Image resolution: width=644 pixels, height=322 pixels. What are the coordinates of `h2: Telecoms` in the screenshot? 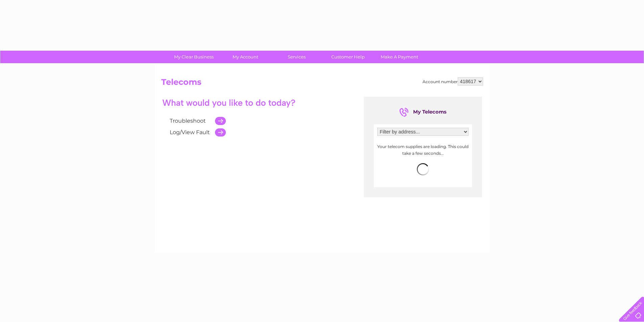 It's located at (322, 84).